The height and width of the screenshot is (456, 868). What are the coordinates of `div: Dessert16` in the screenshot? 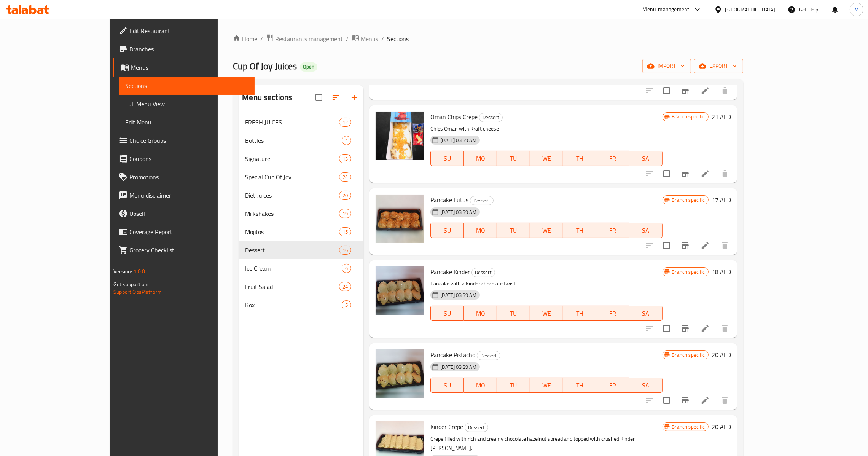 It's located at (301, 250).